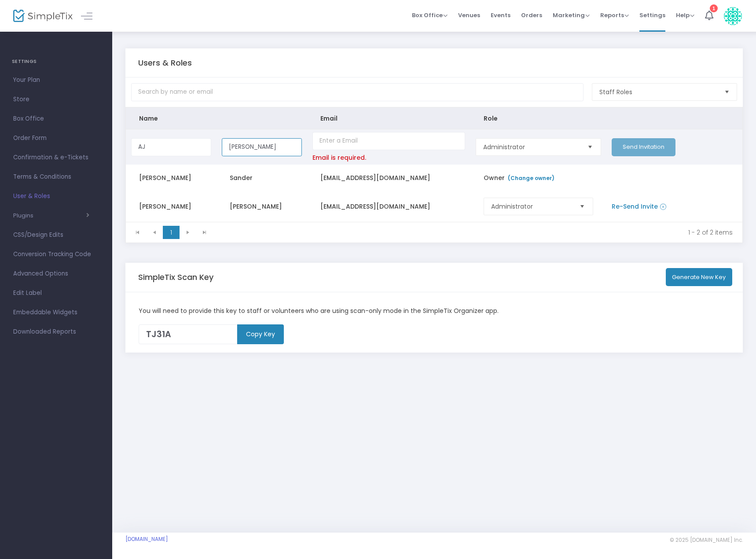 The width and height of the screenshot is (756, 559). I want to click on button: Generate New Key, so click(699, 277).